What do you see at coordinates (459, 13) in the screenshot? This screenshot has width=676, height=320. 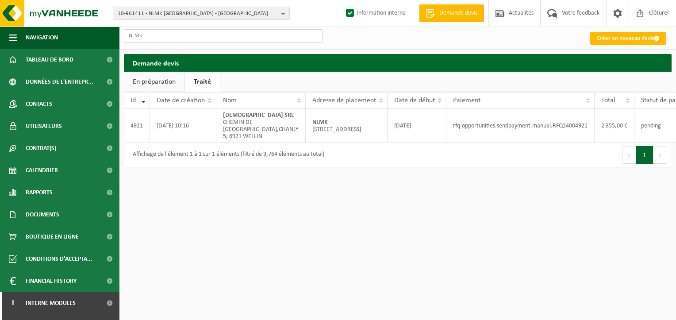 I see `span: Demande devis` at bounding box center [459, 13].